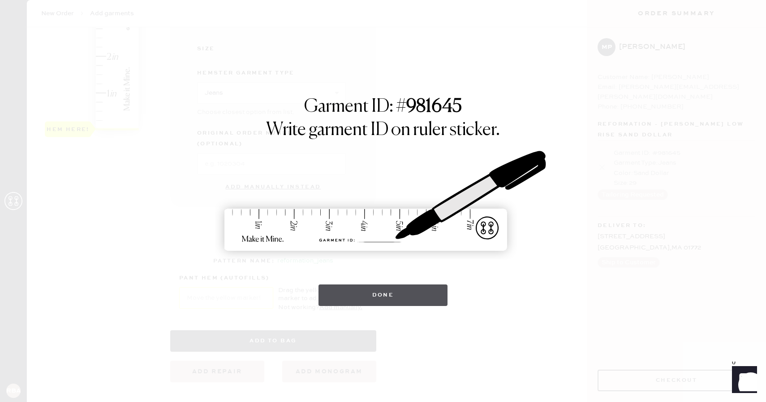 The image size is (766, 402). I want to click on button: Done, so click(383, 295).